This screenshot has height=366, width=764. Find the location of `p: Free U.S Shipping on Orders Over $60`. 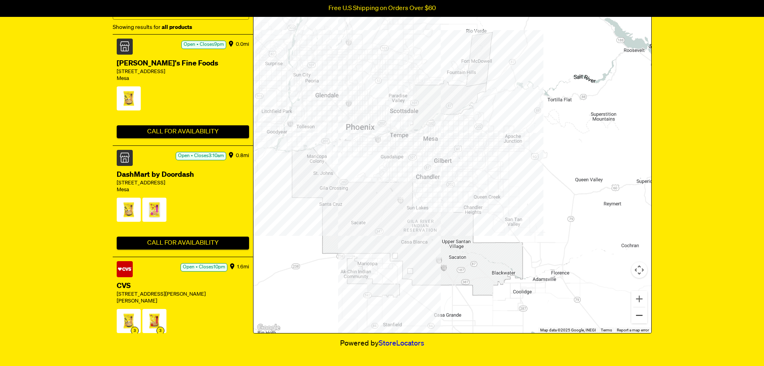

p: Free U.S Shipping on Orders Over $60 is located at coordinates (382, 8).